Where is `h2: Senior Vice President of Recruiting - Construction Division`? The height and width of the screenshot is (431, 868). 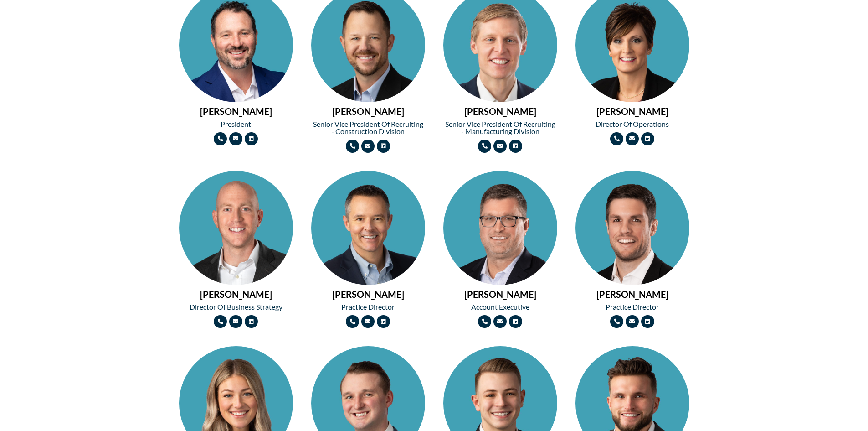
h2: Senior Vice President of Recruiting - Construction Division is located at coordinates (368, 128).